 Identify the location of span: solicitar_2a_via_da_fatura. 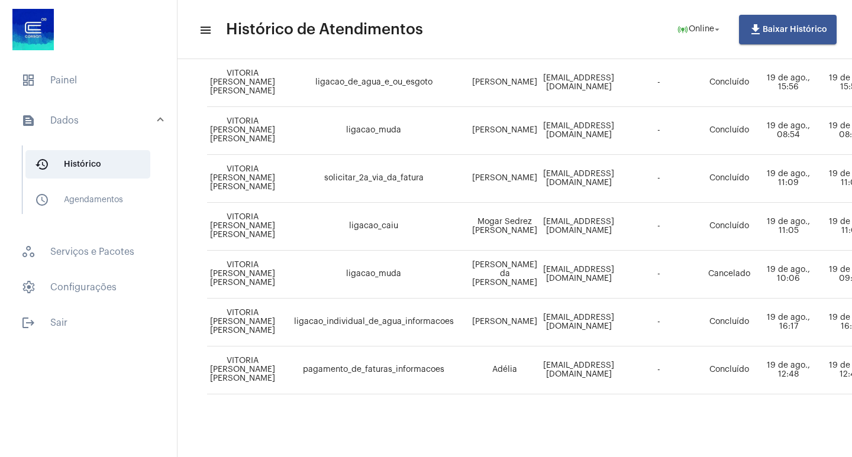
(374, 178).